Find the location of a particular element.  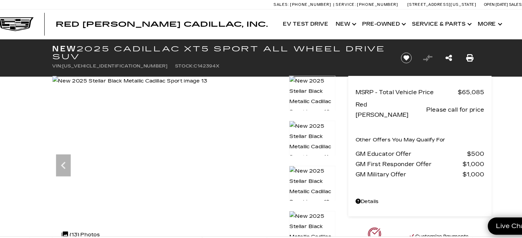

span: GM Military Offer is located at coordinates (399, 163).